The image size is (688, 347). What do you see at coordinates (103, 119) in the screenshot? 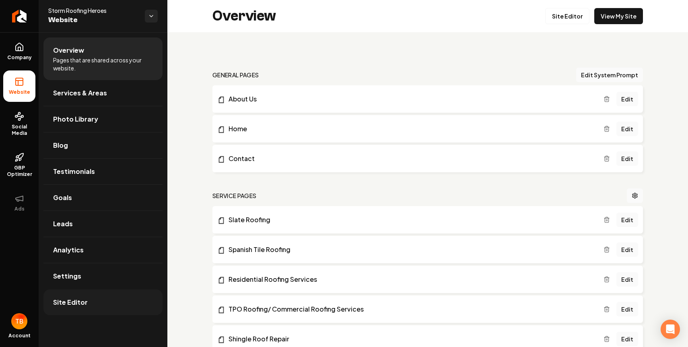
I see `a: Photo Library` at bounding box center [103, 119].